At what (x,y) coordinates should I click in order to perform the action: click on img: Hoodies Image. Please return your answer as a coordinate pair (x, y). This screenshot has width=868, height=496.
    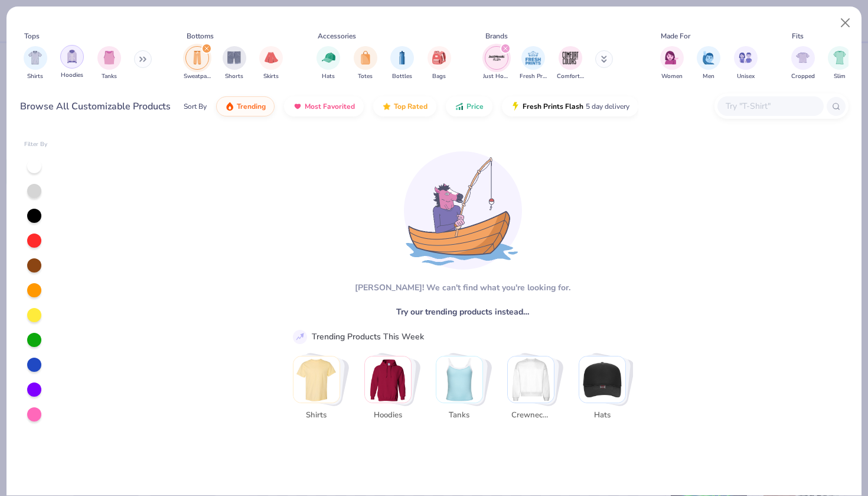
    Looking at the image, I should click on (72, 56).